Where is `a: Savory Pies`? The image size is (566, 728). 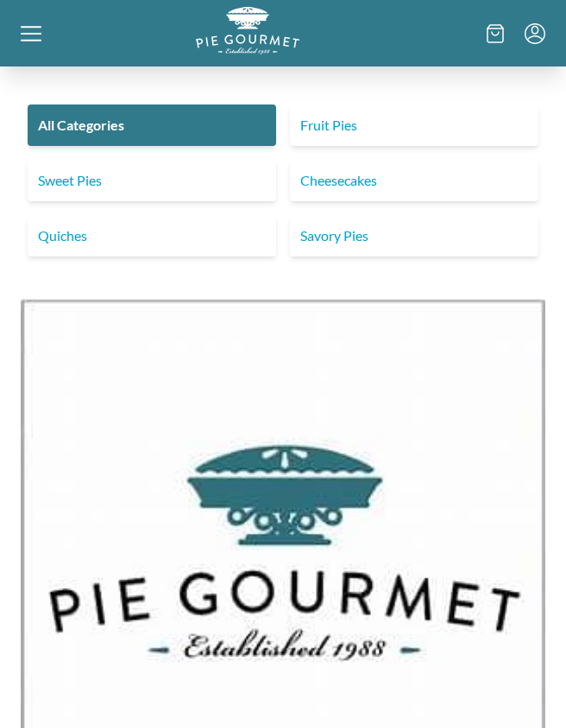
a: Savory Pies is located at coordinates (414, 236).